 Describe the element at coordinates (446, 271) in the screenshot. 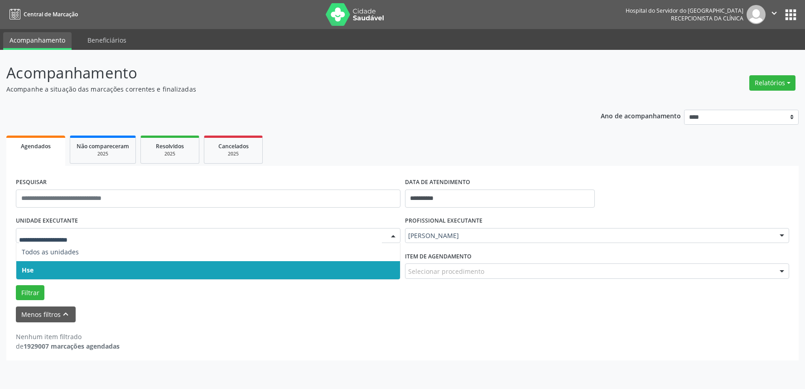

I see `span: Selecionar procedimento` at that location.